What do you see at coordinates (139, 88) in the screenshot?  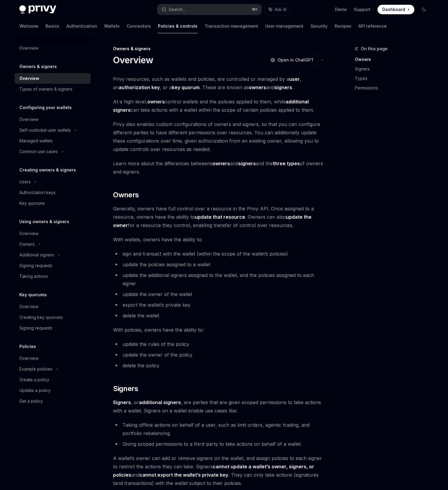 I see `strong: authorization key` at bounding box center [139, 88].